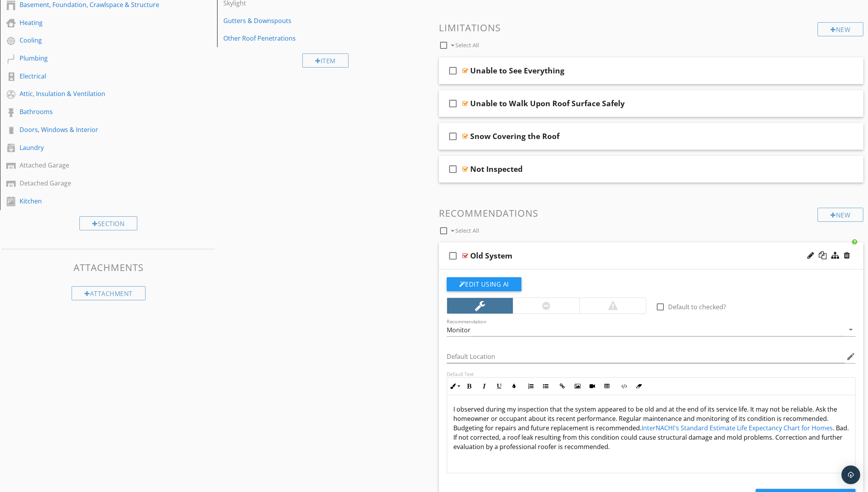 This screenshot has height=492, width=868. What do you see at coordinates (109, 224) in the screenshot?
I see `div: Section` at bounding box center [109, 224].